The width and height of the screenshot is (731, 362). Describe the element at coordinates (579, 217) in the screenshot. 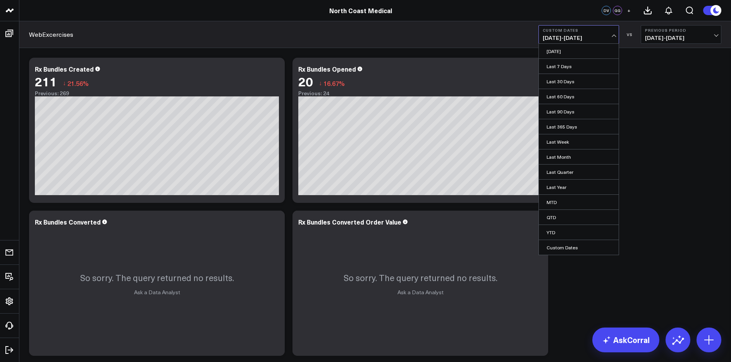

I see `a: QTD` at that location.